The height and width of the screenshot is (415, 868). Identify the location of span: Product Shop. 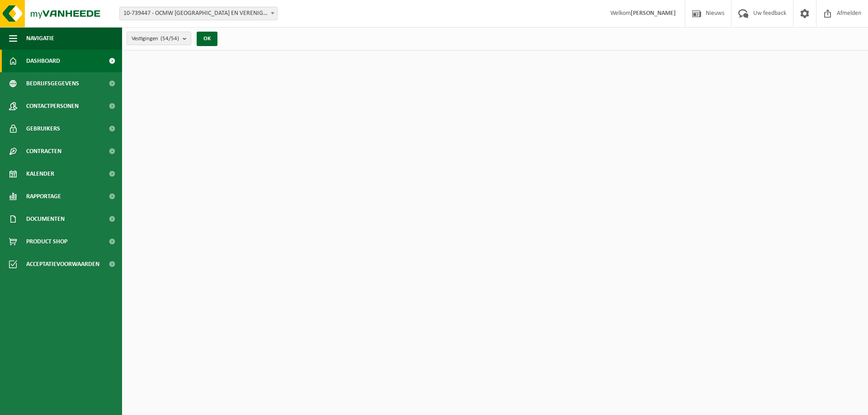
(47, 242).